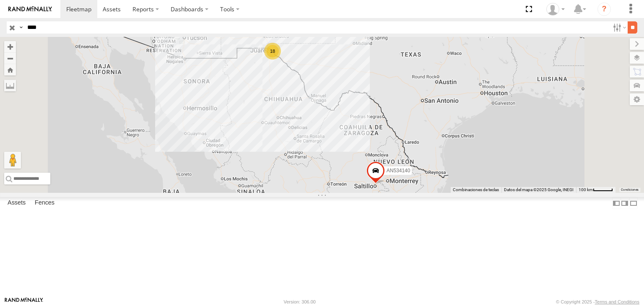 The width and height of the screenshot is (644, 306). I want to click on label: Search Query, so click(21, 27).